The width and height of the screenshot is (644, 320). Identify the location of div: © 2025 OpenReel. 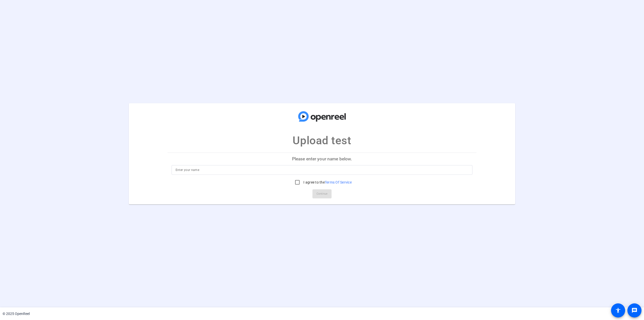
(16, 314).